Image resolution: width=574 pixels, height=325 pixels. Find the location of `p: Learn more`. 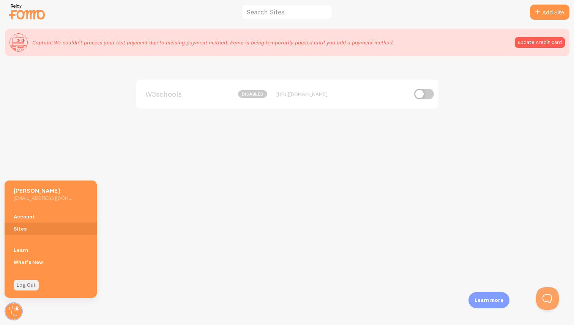

p: Learn more is located at coordinates (489, 300).